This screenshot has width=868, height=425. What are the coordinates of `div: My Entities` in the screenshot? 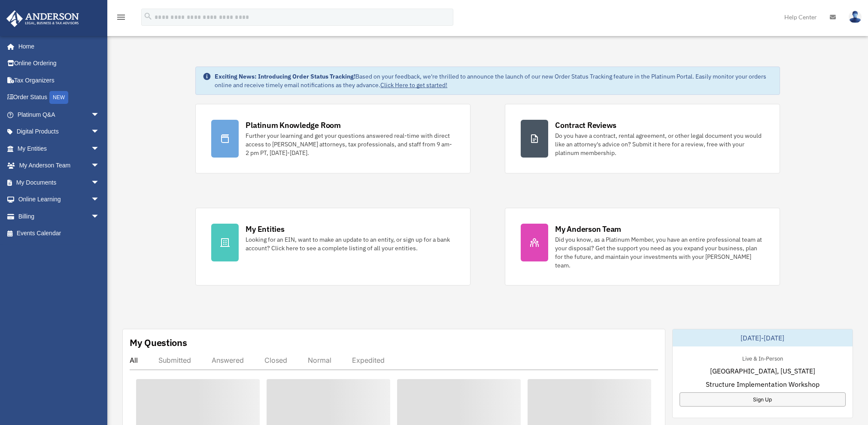 It's located at (265, 229).